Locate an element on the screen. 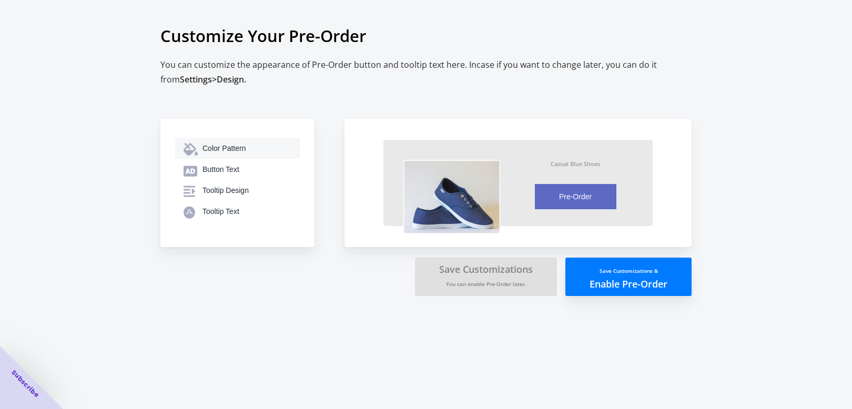  button: Pre-Order is located at coordinates (575, 197).